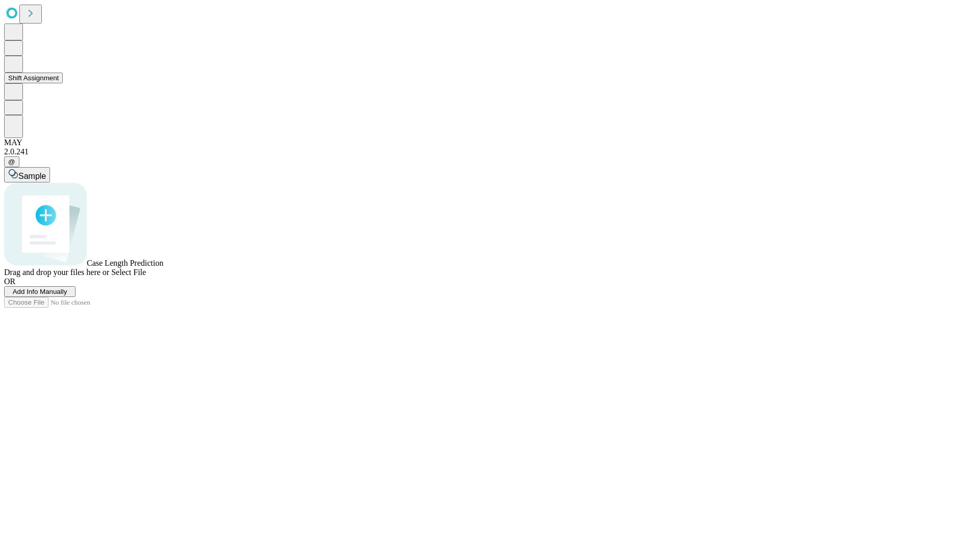  What do you see at coordinates (10, 281) in the screenshot?
I see `span: OR` at bounding box center [10, 281].